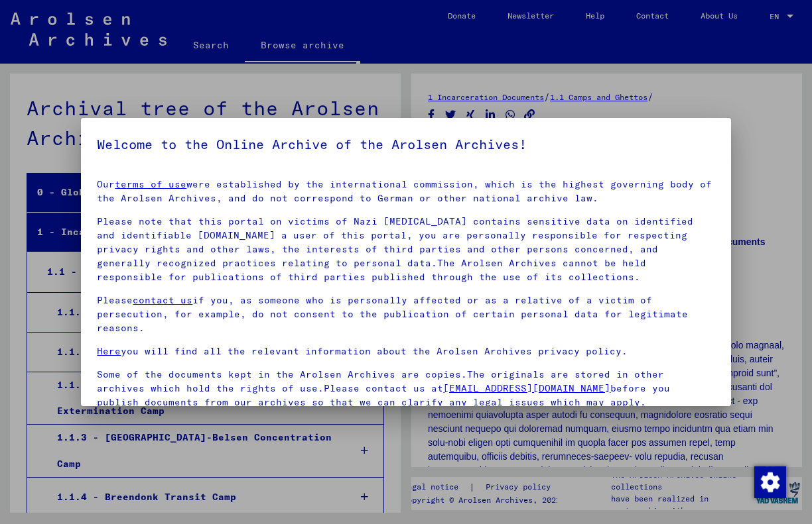 This screenshot has width=812, height=524. I want to click on h5: Welcome to the Online Archive of the Arolsen Archives!, so click(406, 144).